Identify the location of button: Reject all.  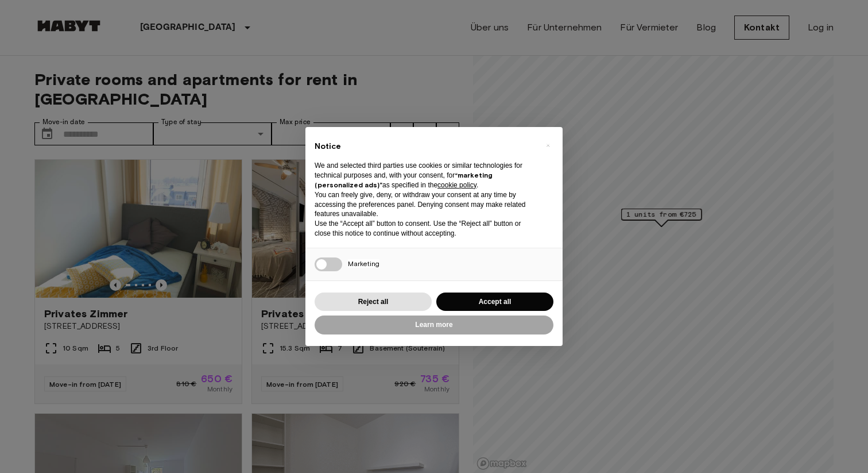
(373, 301).